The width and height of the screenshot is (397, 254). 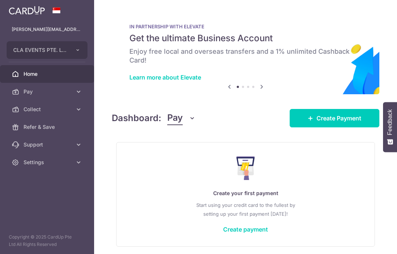 What do you see at coordinates (246, 168) in the screenshot?
I see `img: Make Payment` at bounding box center [246, 168].